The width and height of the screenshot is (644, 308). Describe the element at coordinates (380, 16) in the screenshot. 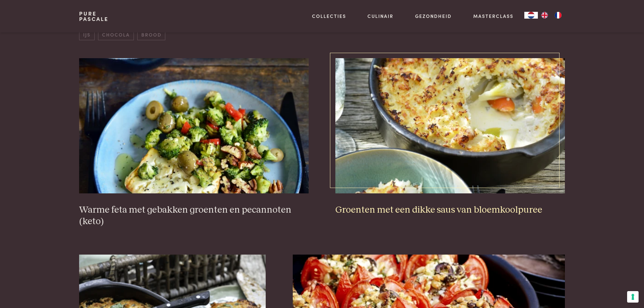

I see `a: Culinair` at that location.